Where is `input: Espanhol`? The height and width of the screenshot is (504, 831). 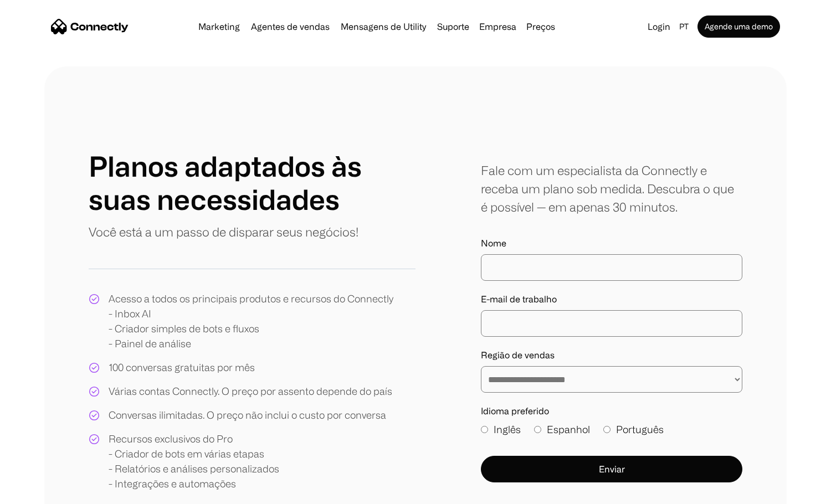 input: Espanhol is located at coordinates (537, 430).